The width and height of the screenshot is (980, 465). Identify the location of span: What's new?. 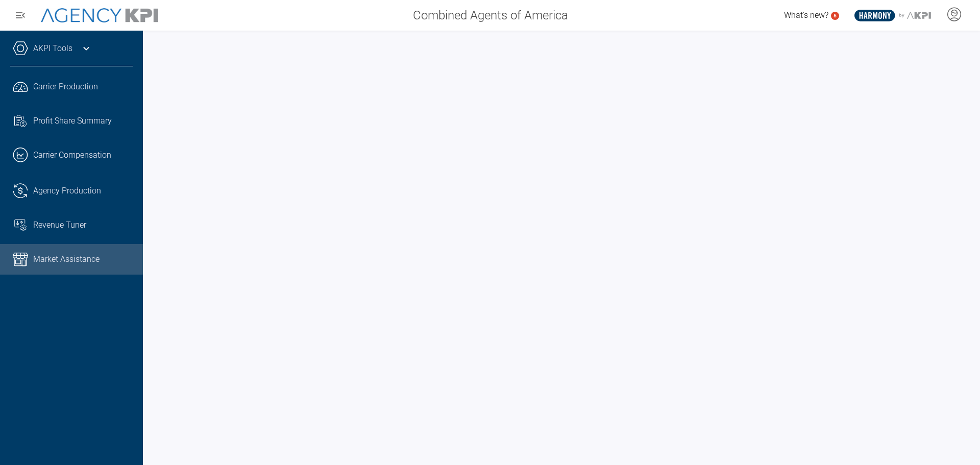
(806, 15).